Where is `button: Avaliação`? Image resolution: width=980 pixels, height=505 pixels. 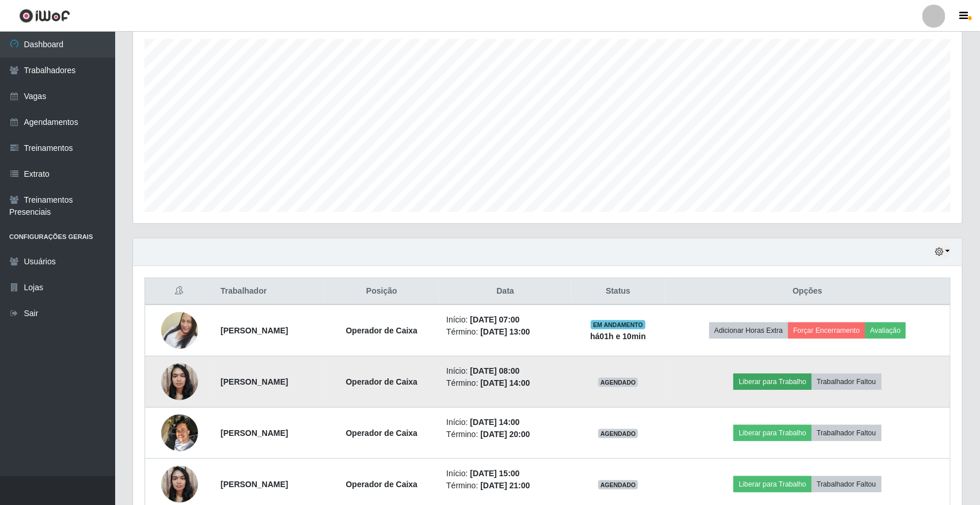
button: Avaliação is located at coordinates (885, 330).